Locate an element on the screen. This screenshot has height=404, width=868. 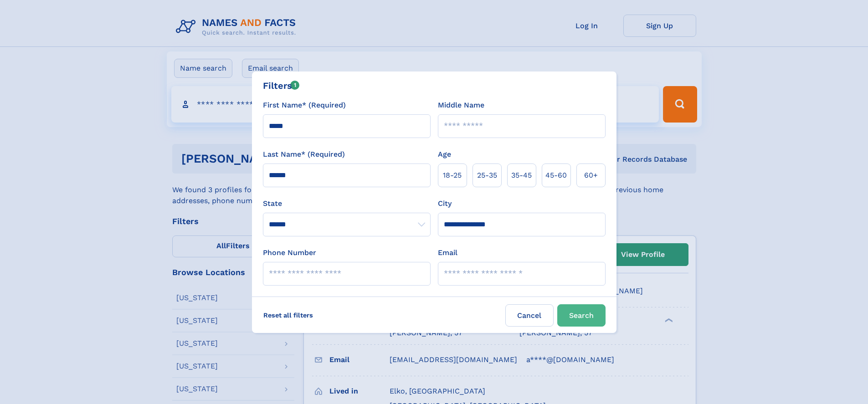
label: First Name* (Required) is located at coordinates (304, 105).